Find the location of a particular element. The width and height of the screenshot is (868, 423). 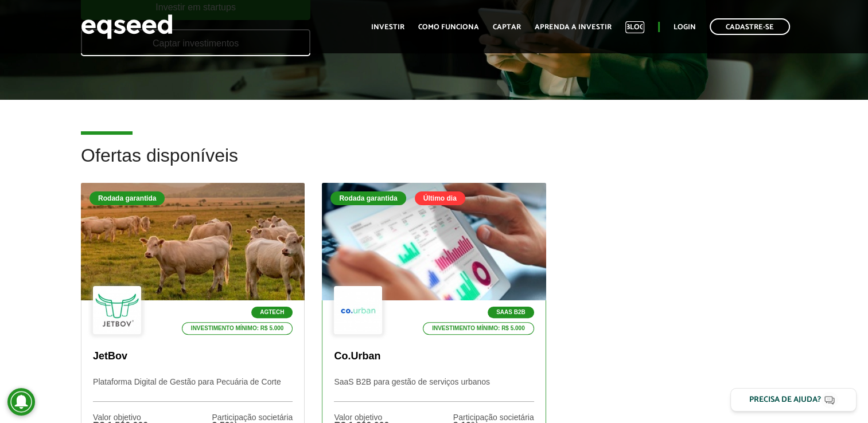

p: SaaS B2B is located at coordinates (511, 312).